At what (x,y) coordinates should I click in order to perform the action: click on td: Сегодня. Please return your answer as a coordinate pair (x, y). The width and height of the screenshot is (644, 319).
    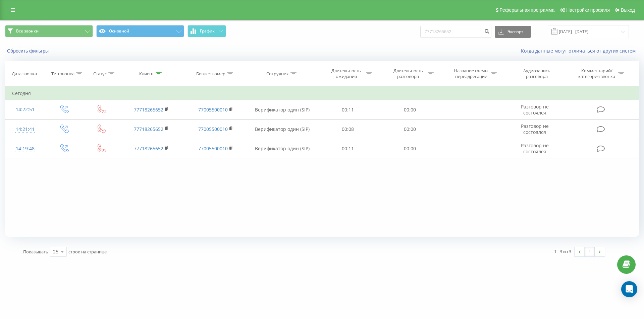
    Looking at the image, I should click on (322, 93).